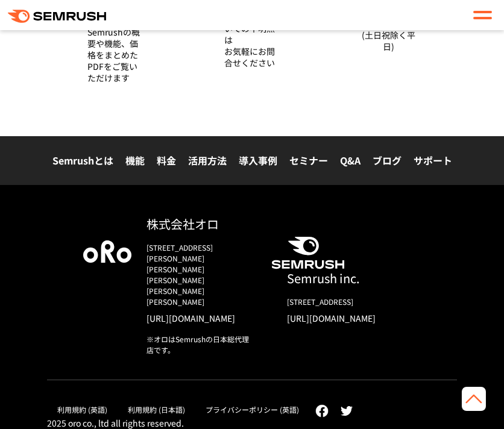  I want to click on a: 活用方法, so click(207, 160).